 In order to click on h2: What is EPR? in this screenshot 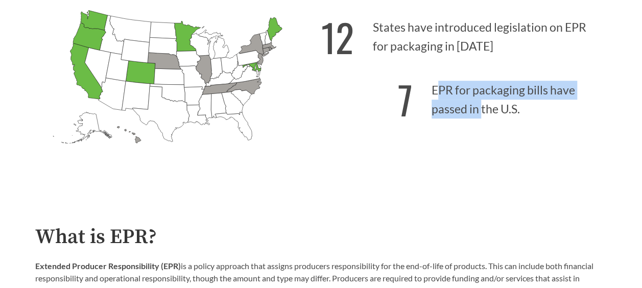, I will do `click(321, 237)`.